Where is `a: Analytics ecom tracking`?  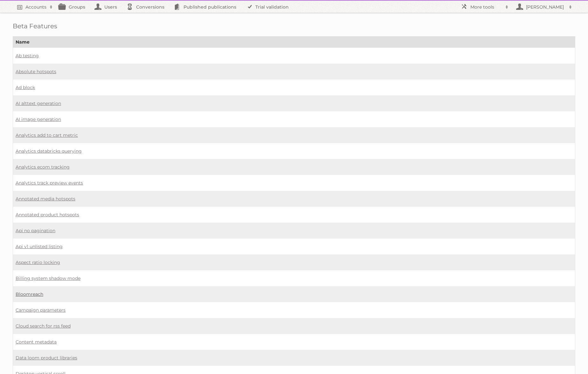
a: Analytics ecom tracking is located at coordinates (42, 167).